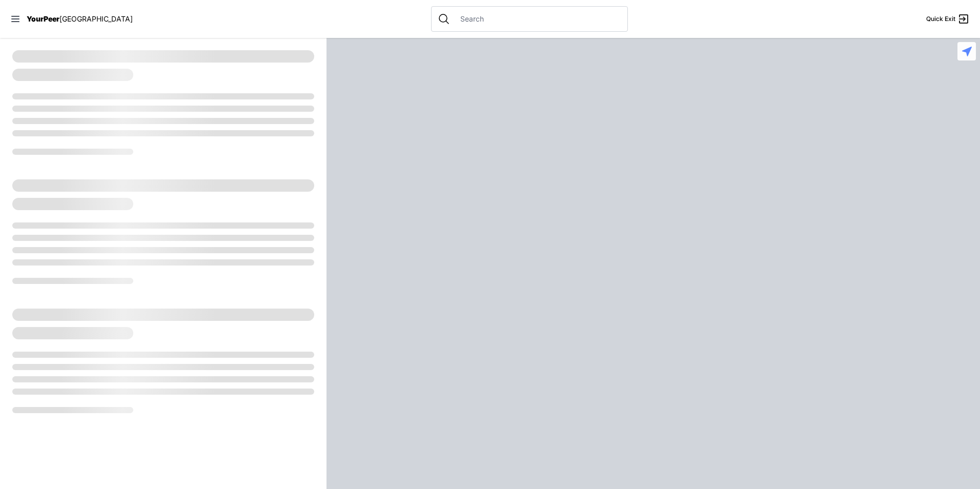  What do you see at coordinates (43, 19) in the screenshot?
I see `span: YourPeer` at bounding box center [43, 19].